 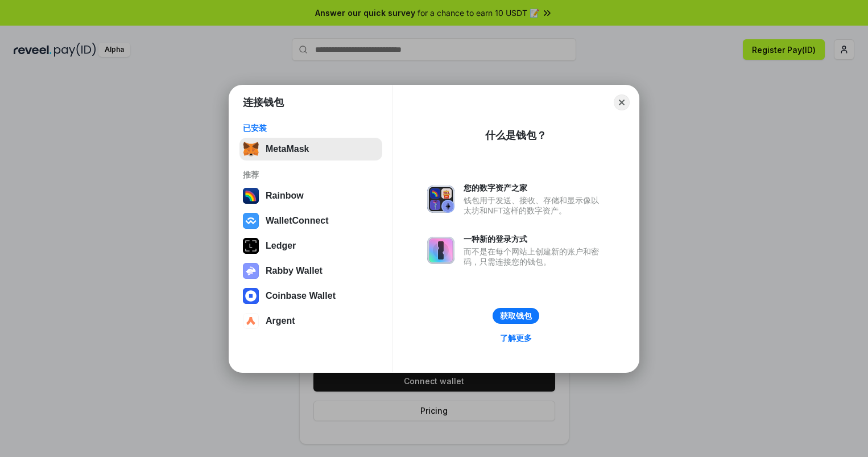 What do you see at coordinates (294, 271) in the screenshot?
I see `div: Rabby Wallet` at bounding box center [294, 271].